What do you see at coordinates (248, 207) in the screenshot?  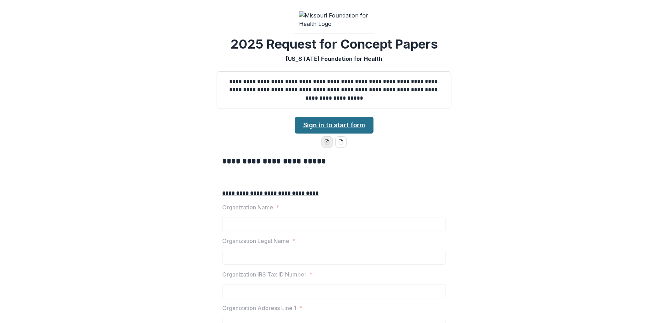 I see `p: Organization Name` at bounding box center [248, 207].